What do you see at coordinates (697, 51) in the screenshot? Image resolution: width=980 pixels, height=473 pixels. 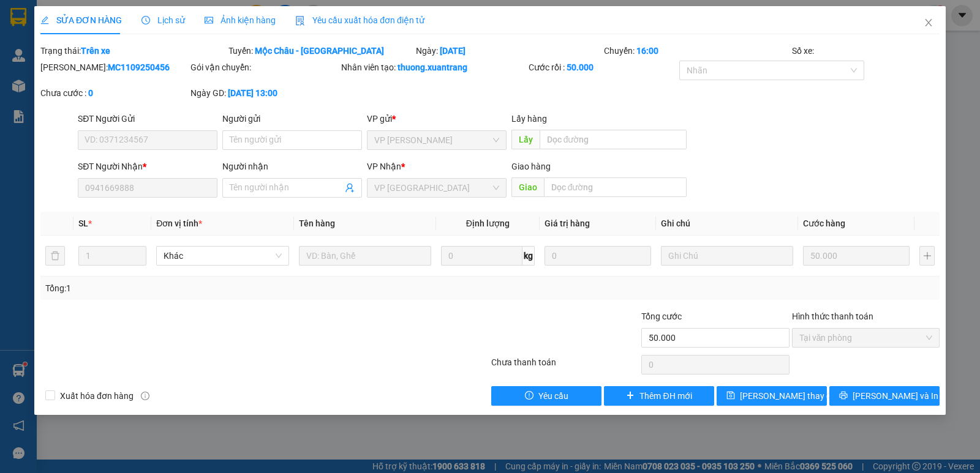 I see `div: Chuyến:` at bounding box center [697, 51].